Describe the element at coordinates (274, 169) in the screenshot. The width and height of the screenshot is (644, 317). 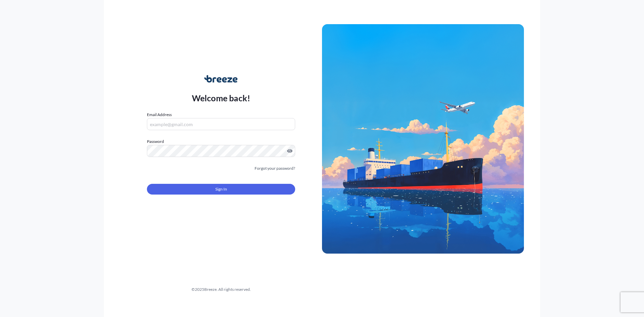
I see `a: Forgot your password?` at that location.